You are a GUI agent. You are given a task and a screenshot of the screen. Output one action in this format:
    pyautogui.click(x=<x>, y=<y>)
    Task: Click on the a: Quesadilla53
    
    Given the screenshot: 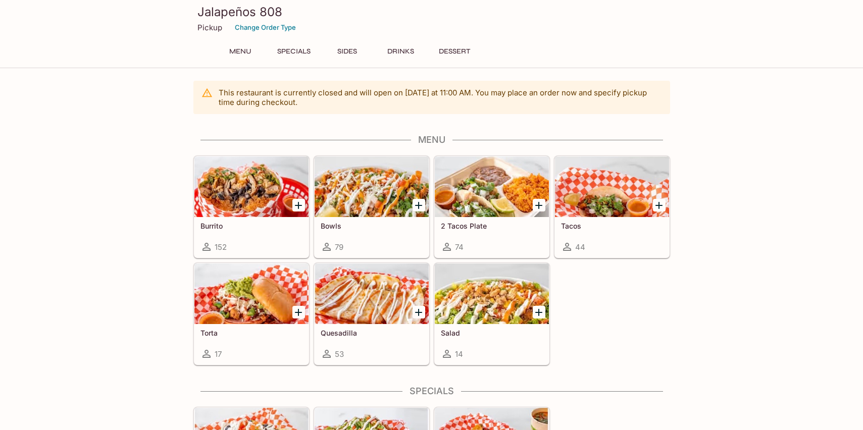 What is the action you would take?
    pyautogui.click(x=372, y=314)
    